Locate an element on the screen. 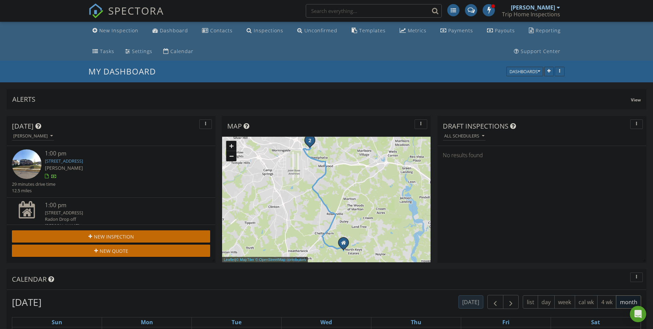 The width and height of the screenshot is (653, 329). div: Dashboard is located at coordinates (174, 30).